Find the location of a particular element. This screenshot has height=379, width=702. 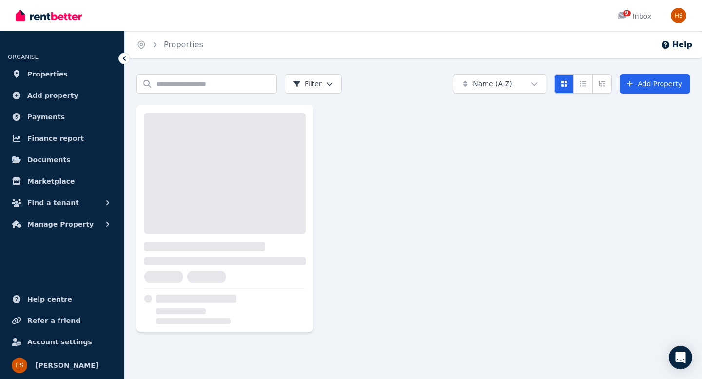

button: Manage Property is located at coordinates (62, 224).